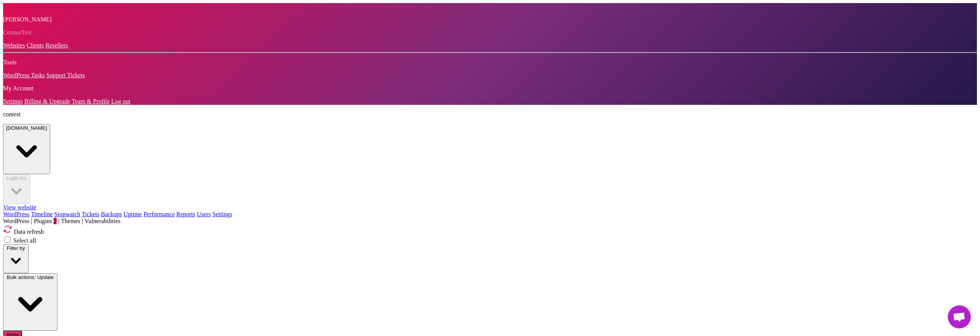  What do you see at coordinates (30, 302) in the screenshot?
I see `button: Bulk actions: Update` at bounding box center [30, 302].